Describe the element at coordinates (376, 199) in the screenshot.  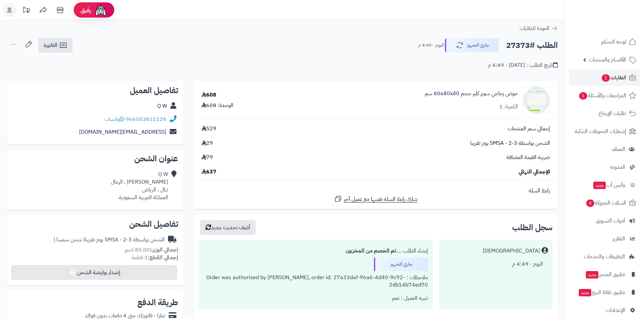
I see `a: شارك رابط السلة نفسها مع عميل آخر` at that location.